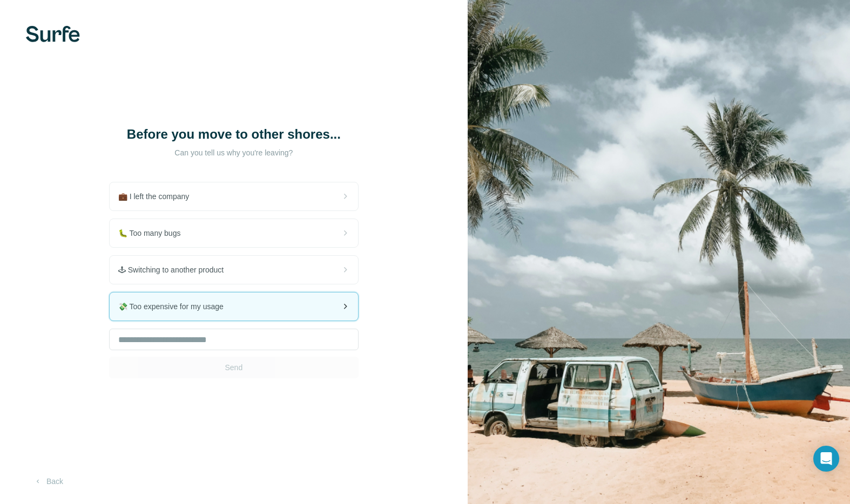  Describe the element at coordinates (158, 196) in the screenshot. I see `span: 💼 I left the company` at that location.